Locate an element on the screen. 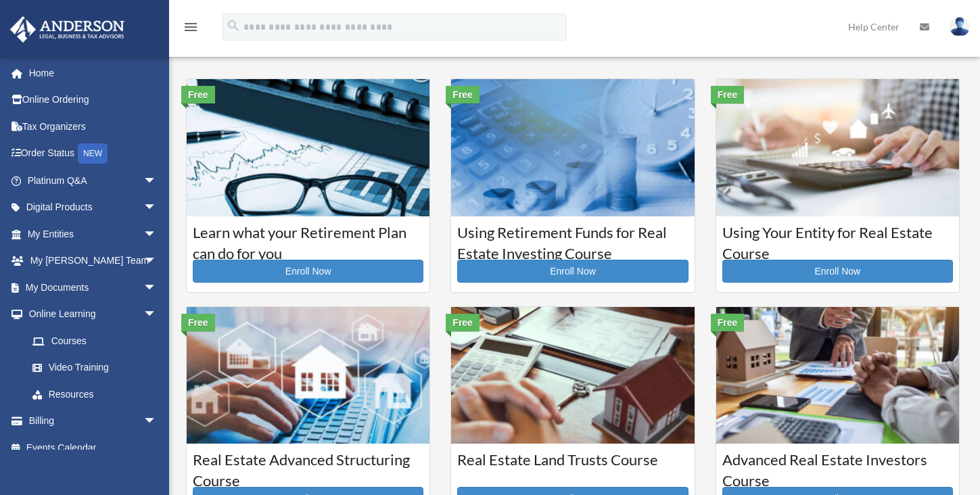  h3: Real Estate Advanced Structuring Course is located at coordinates (308, 467).